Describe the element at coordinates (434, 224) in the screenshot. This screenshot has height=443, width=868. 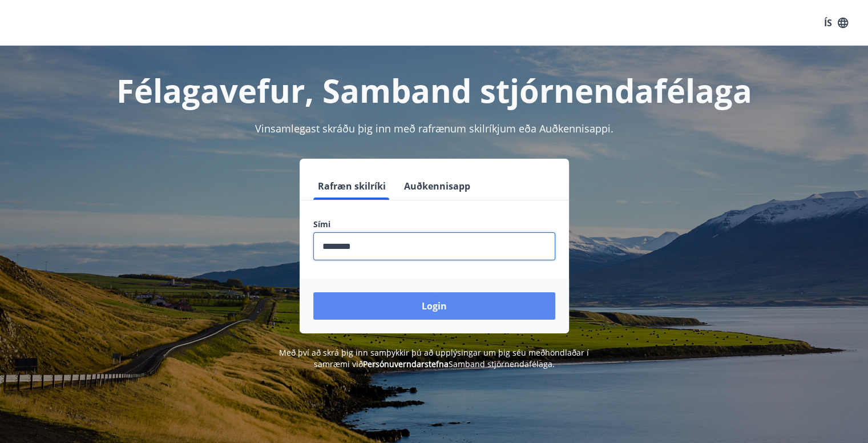
I see `label: Sími` at that location.